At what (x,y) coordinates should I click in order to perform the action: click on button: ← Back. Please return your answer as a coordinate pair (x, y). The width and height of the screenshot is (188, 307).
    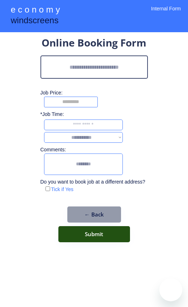
    Looking at the image, I should click on (94, 215).